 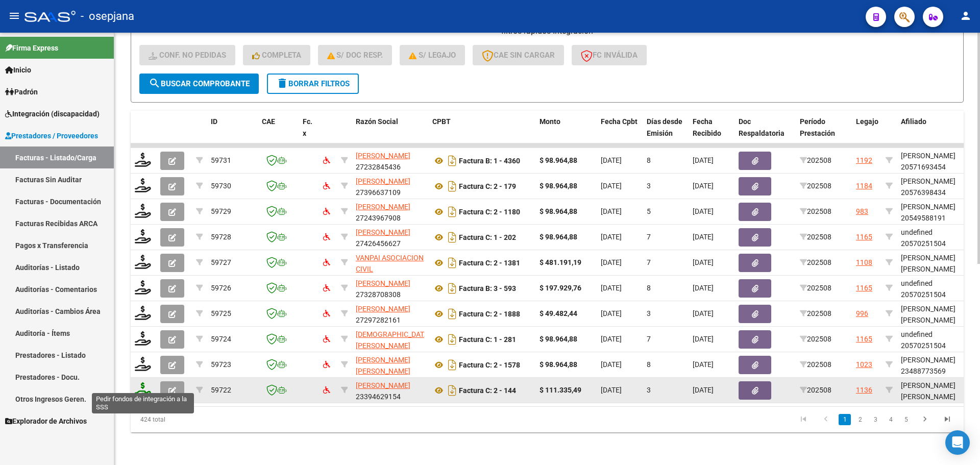 What do you see at coordinates (221, 160) in the screenshot?
I see `span: 59731` at bounding box center [221, 160].